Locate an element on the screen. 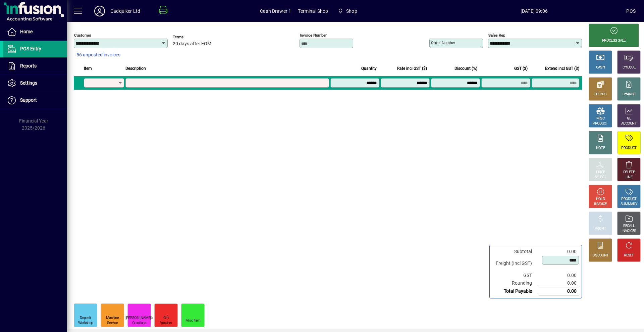  td: GST is located at coordinates (515, 275).